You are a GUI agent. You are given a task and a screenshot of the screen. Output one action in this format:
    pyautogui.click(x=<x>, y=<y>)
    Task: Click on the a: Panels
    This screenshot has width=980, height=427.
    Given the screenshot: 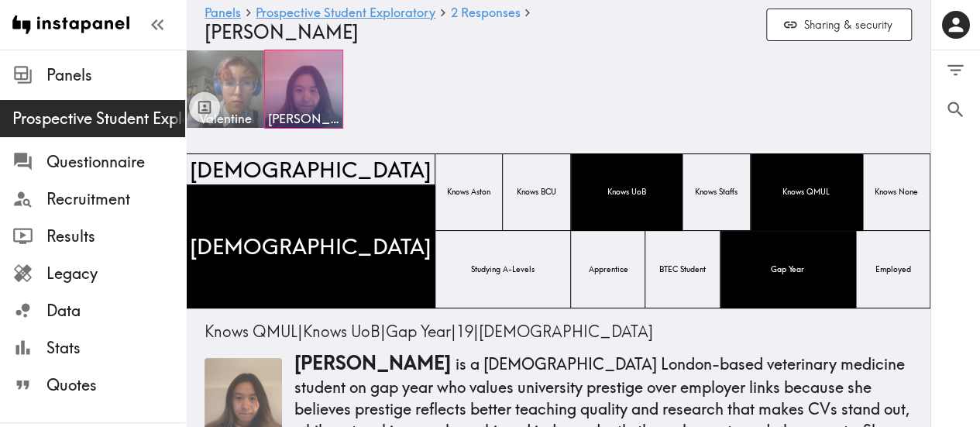 What is the action you would take?
    pyautogui.click(x=222, y=13)
    